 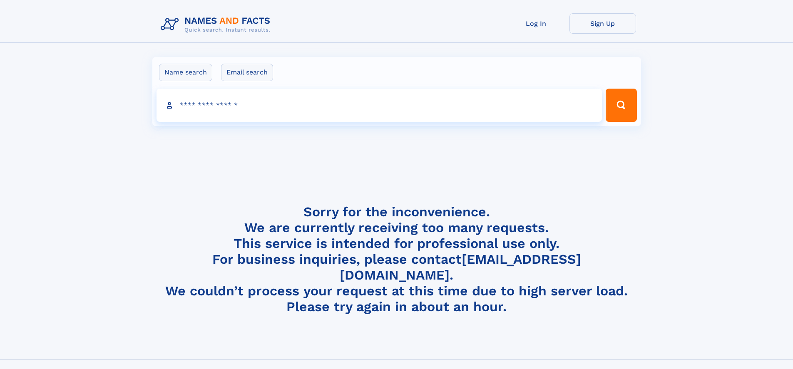 I want to click on img: Logo Names and Facts, so click(x=217, y=25).